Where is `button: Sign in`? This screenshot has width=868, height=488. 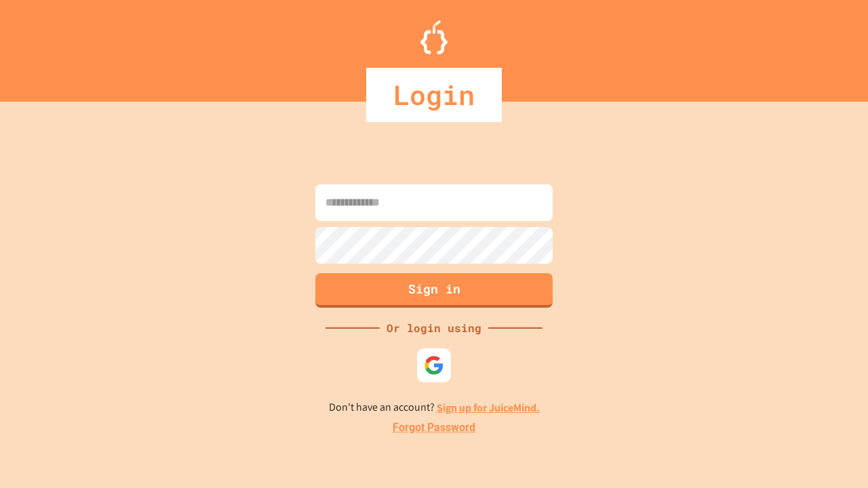 button: Sign in is located at coordinates (434, 290).